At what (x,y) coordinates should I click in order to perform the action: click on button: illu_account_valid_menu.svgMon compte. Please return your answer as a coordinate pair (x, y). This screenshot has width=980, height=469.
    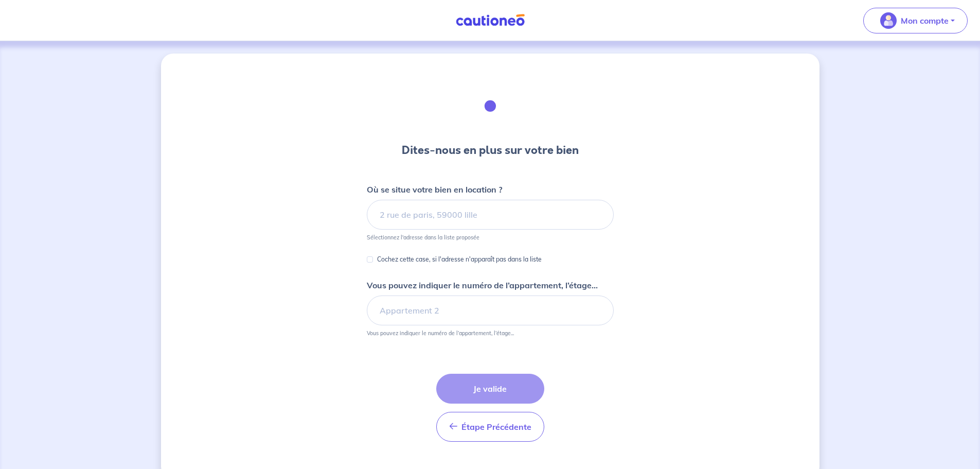
    Looking at the image, I should click on (915, 21).